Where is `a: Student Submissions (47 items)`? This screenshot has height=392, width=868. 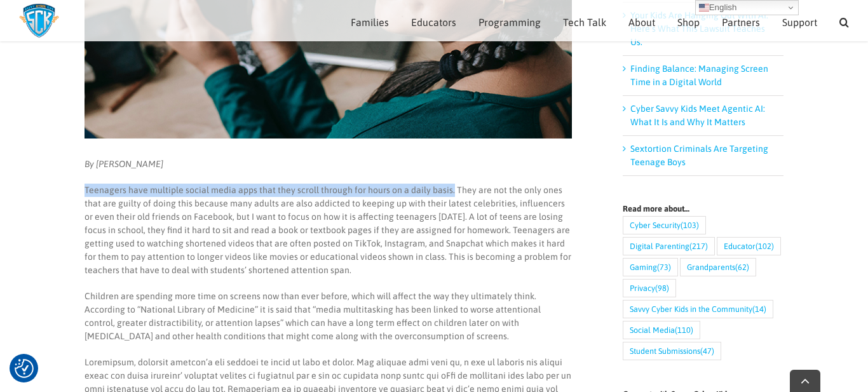 a: Student Submissions (47 items) is located at coordinates (671, 351).